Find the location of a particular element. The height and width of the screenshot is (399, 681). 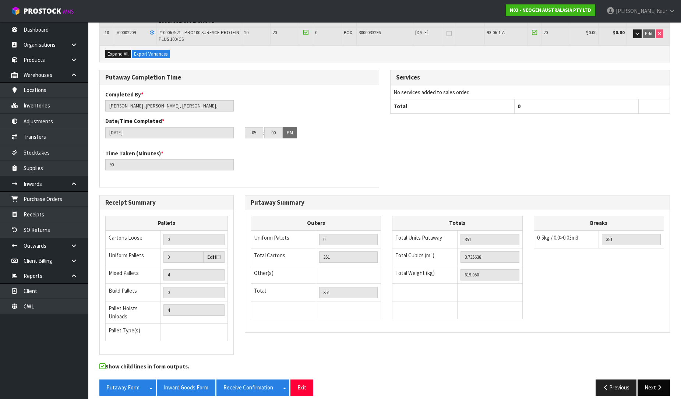

th: Totals is located at coordinates (457, 223).